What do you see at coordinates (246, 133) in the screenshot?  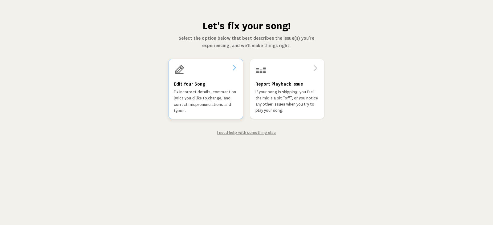 I see `a: I need help with something else` at bounding box center [246, 133].